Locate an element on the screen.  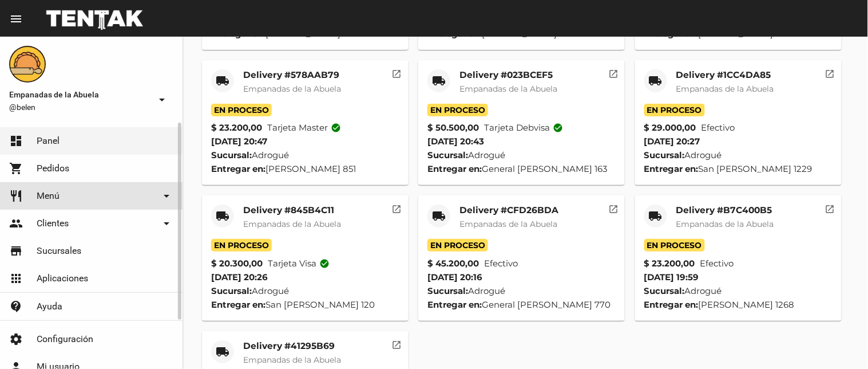
strong: $ 20.300,00 is located at coordinates (237, 264).